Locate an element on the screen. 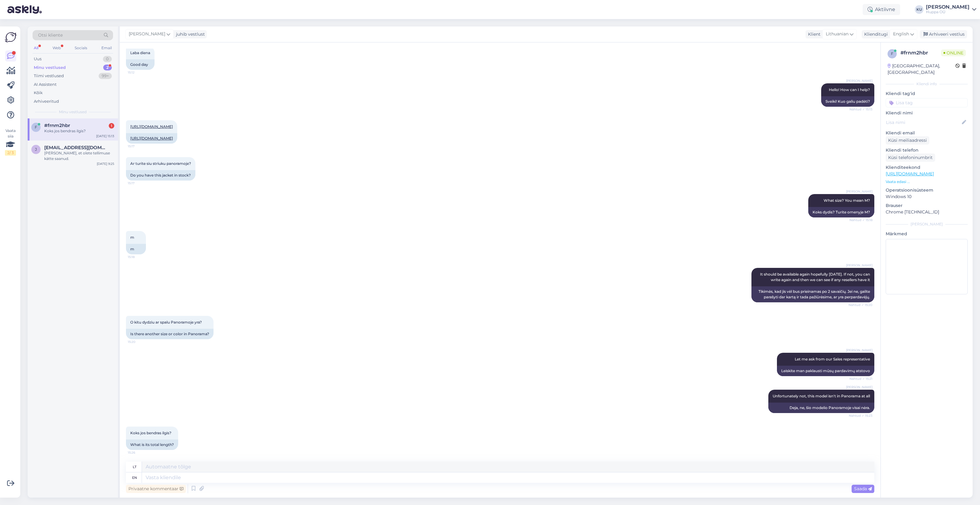 The image size is (980, 505). div: Do you have this jacket in stock? is located at coordinates (161, 176).